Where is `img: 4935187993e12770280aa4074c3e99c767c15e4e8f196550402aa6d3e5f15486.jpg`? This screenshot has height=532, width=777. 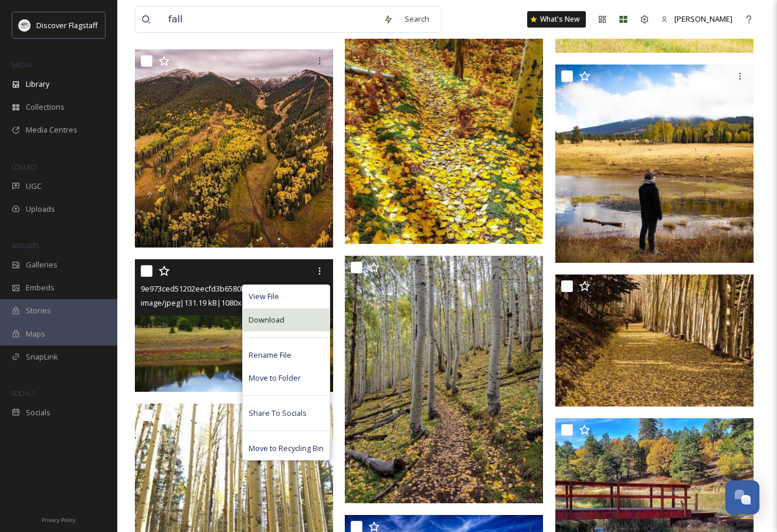
img: 4935187993e12770280aa4074c3e99c767c15e4e8f196550402aa6d3e5f15486.jpg is located at coordinates (654, 340).